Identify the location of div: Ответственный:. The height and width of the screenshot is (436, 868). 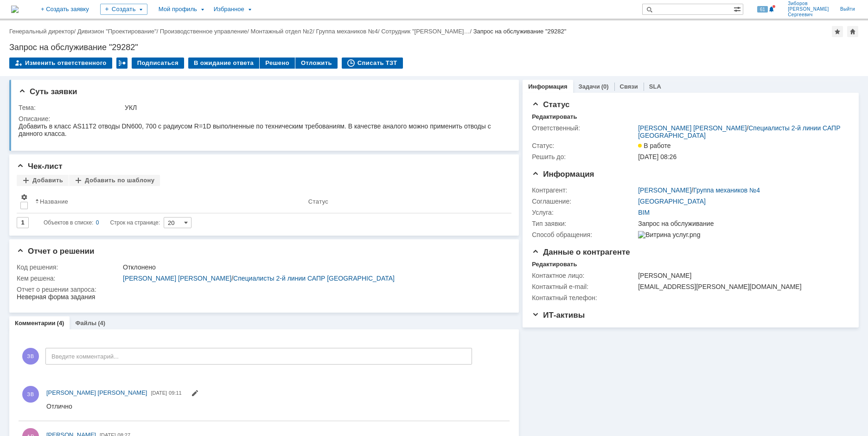
(584, 128).